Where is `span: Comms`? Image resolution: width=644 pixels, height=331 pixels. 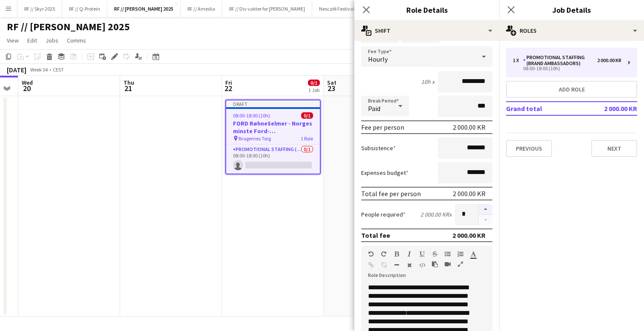
span: Comms is located at coordinates (76, 41).